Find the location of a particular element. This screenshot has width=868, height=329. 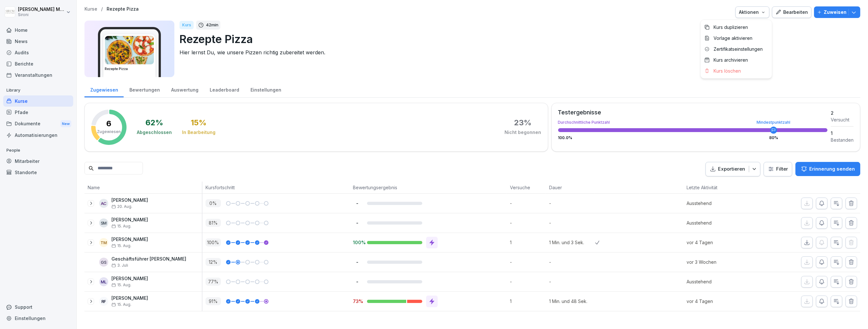

p: Zertifikatseinstellungen is located at coordinates (738, 49).